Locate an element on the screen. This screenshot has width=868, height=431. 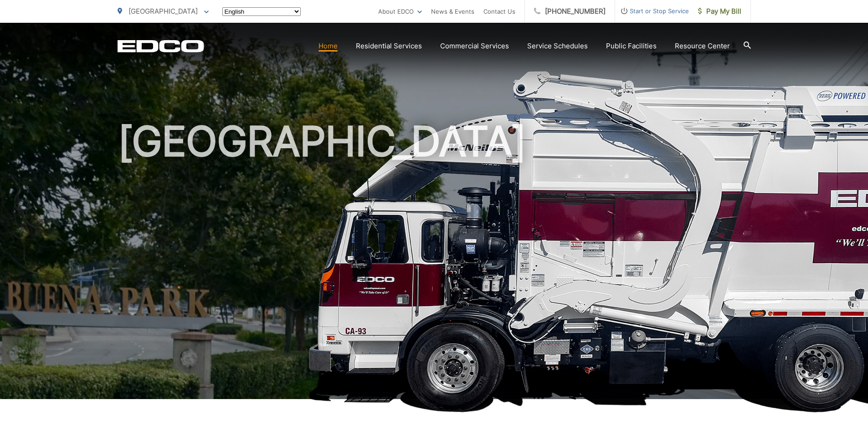
a: News & Events is located at coordinates (452, 12).